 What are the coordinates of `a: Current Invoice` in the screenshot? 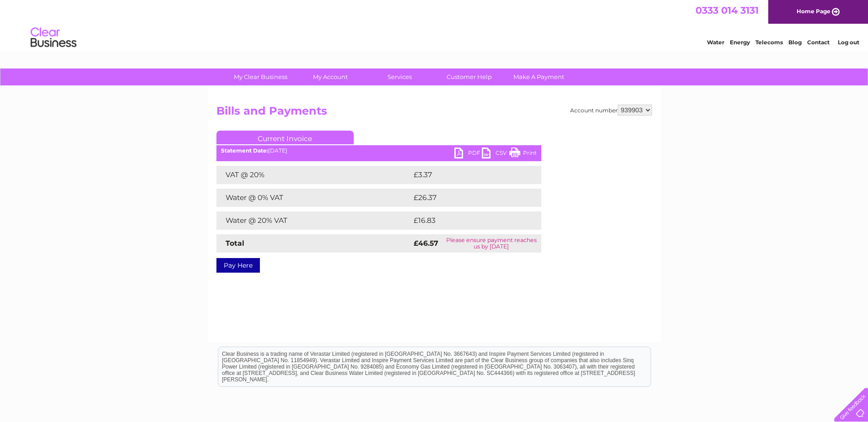 It's located at (285, 137).